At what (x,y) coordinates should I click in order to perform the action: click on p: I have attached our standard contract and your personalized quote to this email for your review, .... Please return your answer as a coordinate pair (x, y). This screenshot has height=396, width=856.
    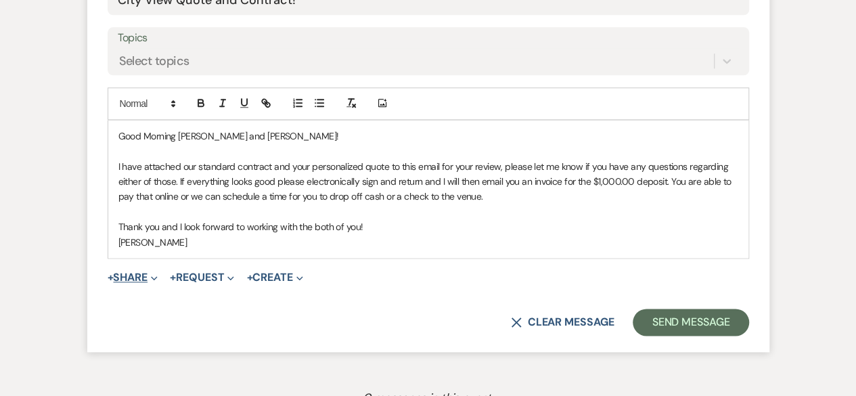
    Looking at the image, I should click on (428, 181).